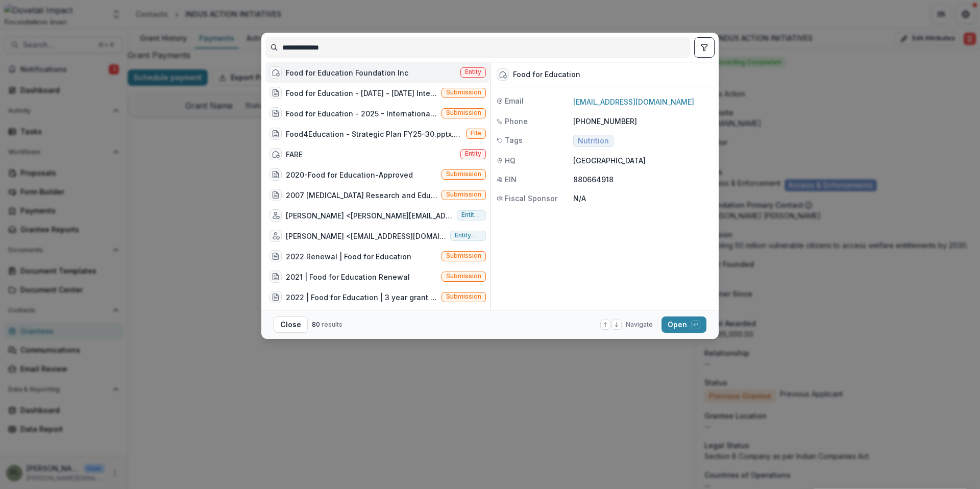 The height and width of the screenshot is (489, 980). I want to click on button: toggle filters, so click(704, 47).